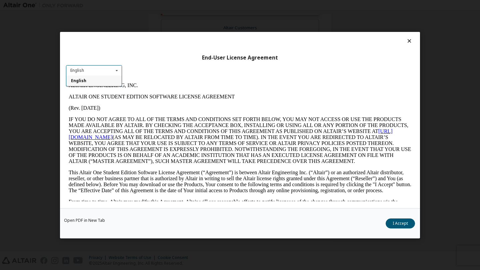  Describe the element at coordinates (174, 6) in the screenshot. I see `p: ALTAIR ENGINEERING, INC.` at that location.